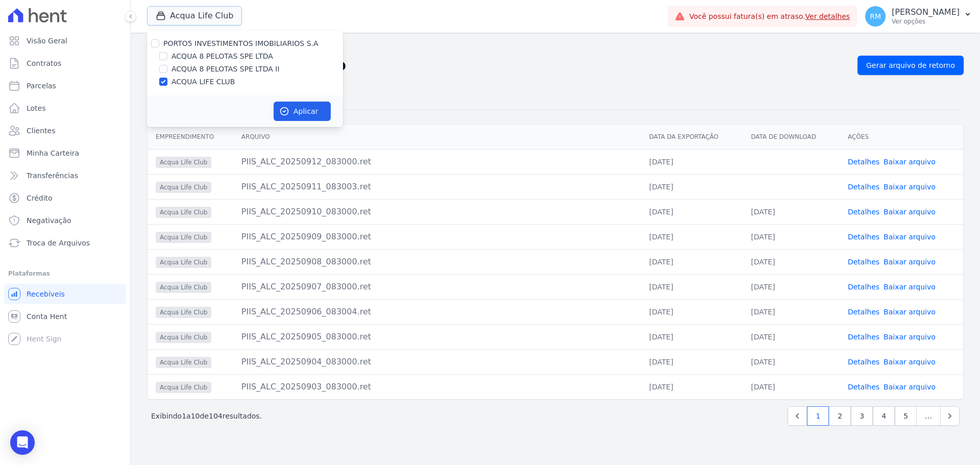 The image size is (980, 465). What do you see at coordinates (65, 294) in the screenshot?
I see `a: Recebíveis` at bounding box center [65, 294].